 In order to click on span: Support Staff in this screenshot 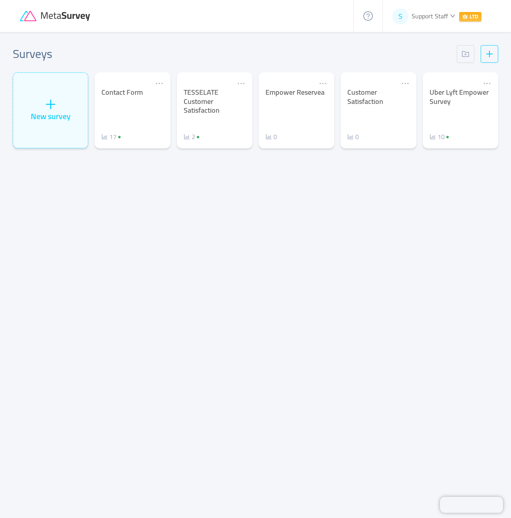, I will do `click(430, 16)`.